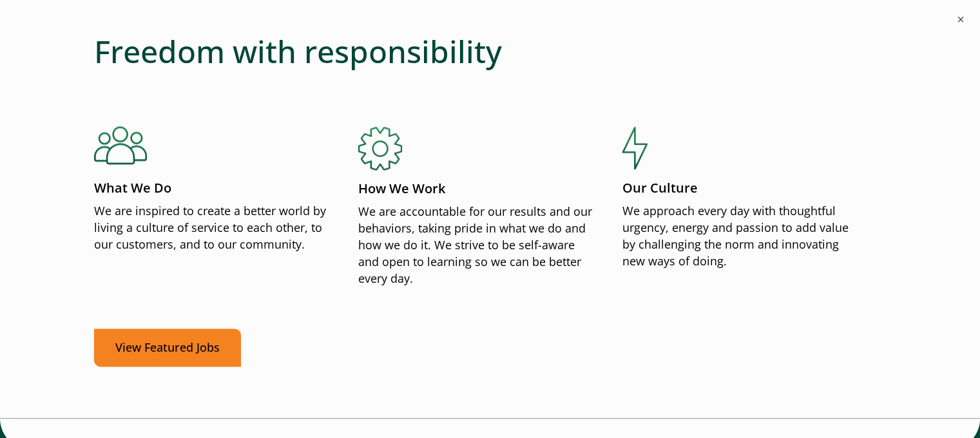  Describe the element at coordinates (213, 228) in the screenshot. I see `p: We are inspired to create a better world by living a culture of service to each other, to our cus...` at that location.